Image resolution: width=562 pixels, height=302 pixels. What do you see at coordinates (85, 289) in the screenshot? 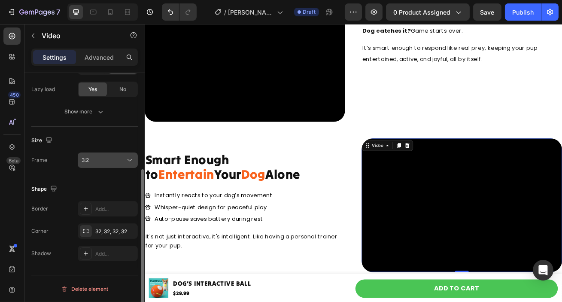
I see `div: Delete element` at bounding box center [85, 289].